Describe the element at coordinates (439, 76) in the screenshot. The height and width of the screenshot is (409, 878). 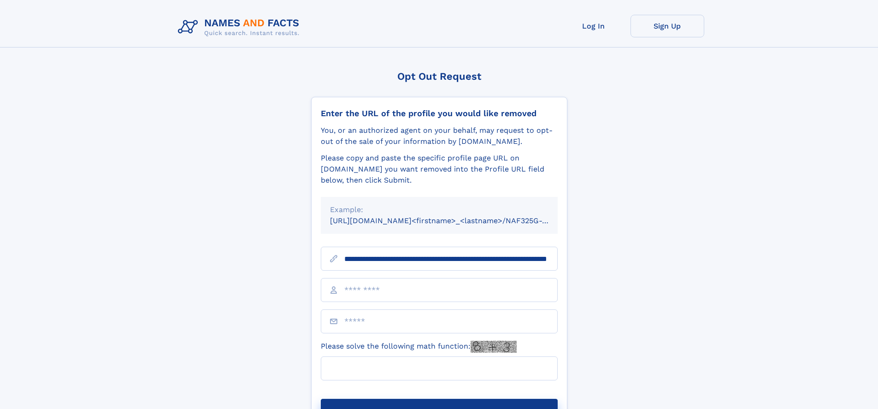
I see `div: Opt Out Request` at that location.